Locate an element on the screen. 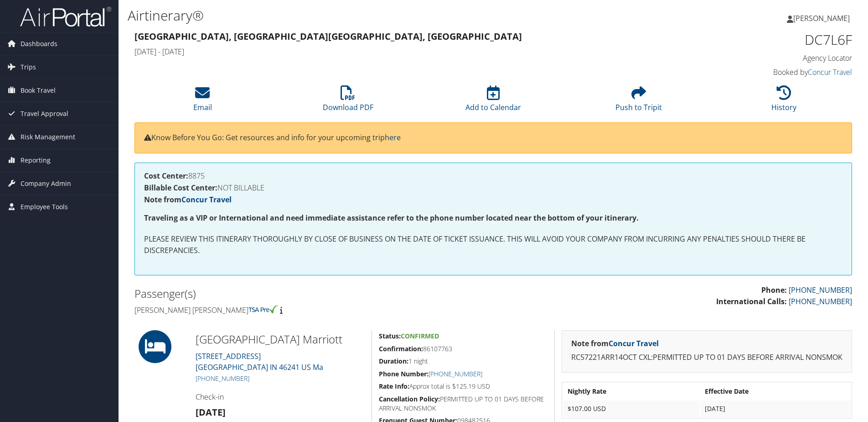  h5: 1 night is located at coordinates (463, 361).